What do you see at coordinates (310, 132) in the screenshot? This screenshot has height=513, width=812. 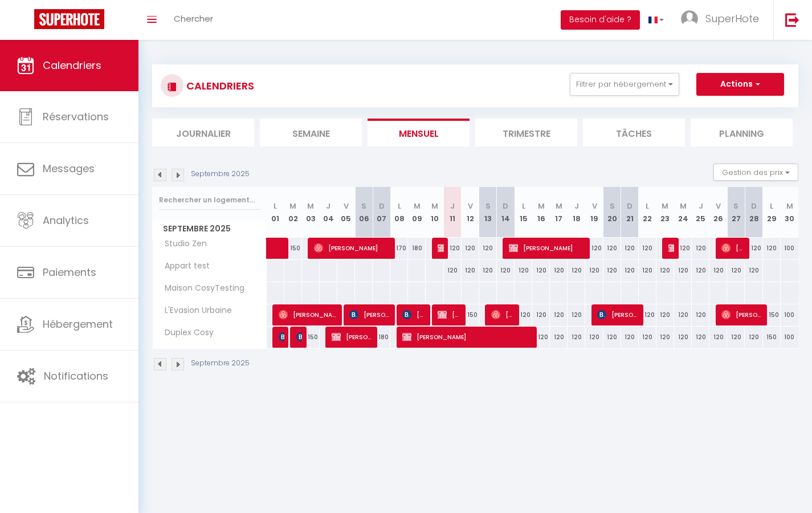 I see `li: Semaine` at bounding box center [310, 132].